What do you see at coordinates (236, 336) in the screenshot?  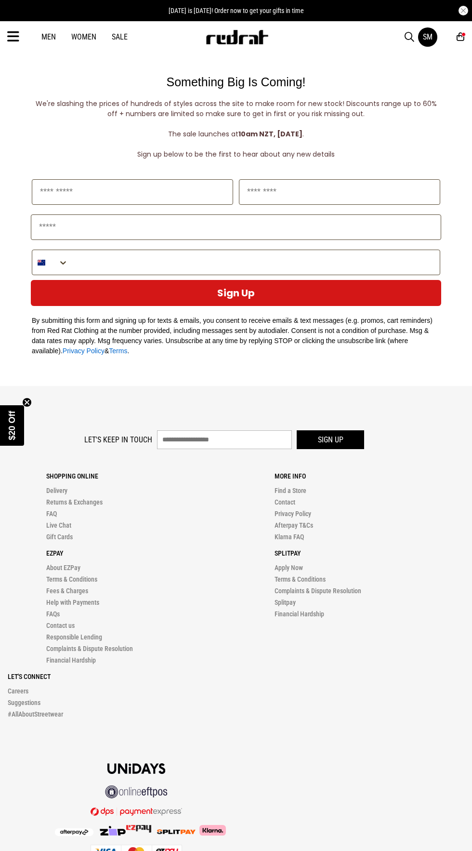 I see `p: By submitting this form and signing up for texts & emails, you consent to receive emails & text m...` at bounding box center [236, 336].